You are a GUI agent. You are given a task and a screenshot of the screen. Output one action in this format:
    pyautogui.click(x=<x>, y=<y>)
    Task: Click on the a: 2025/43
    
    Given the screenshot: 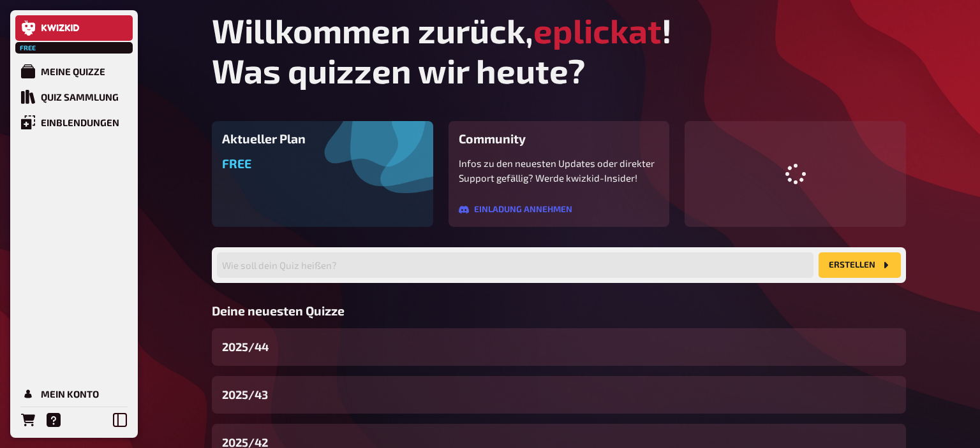 What is the action you would take?
    pyautogui.click(x=559, y=395)
    